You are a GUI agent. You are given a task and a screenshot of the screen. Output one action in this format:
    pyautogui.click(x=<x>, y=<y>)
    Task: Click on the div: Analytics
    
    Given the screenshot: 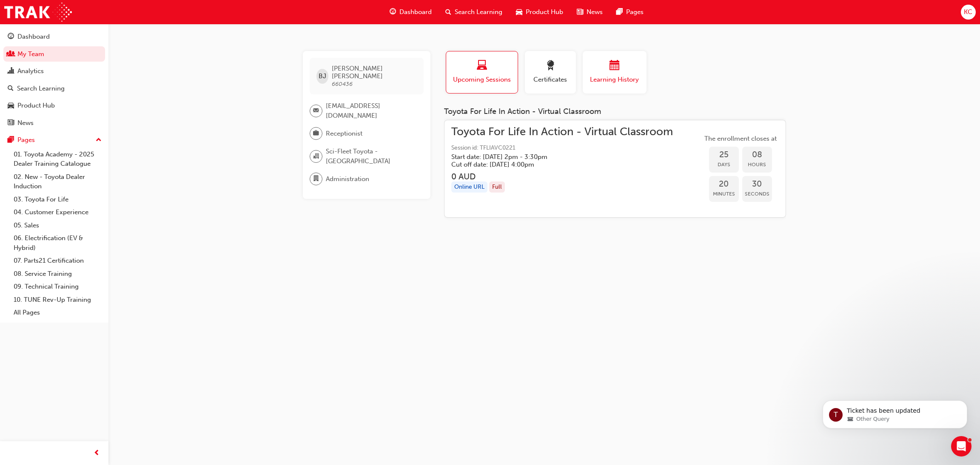 What is the action you would take?
    pyautogui.click(x=31, y=71)
    